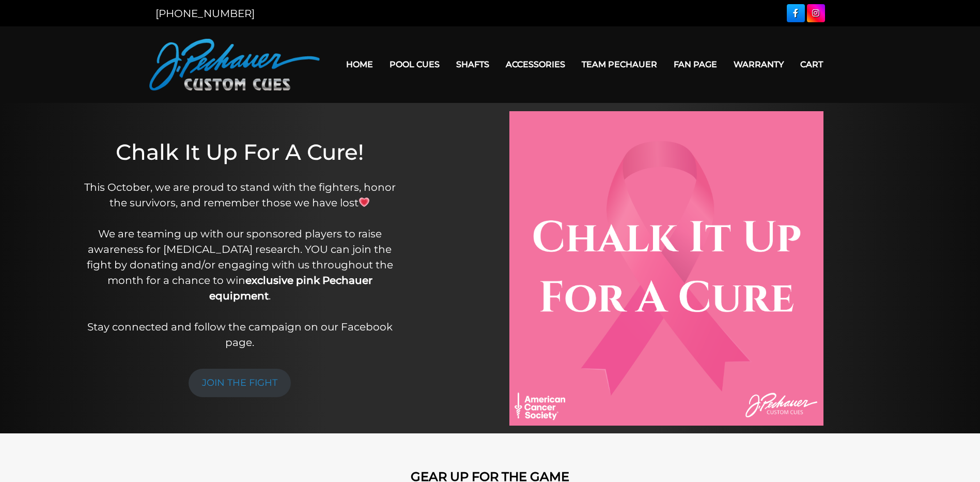  What do you see at coordinates (695, 64) in the screenshot?
I see `a: Fan Page` at bounding box center [695, 64].